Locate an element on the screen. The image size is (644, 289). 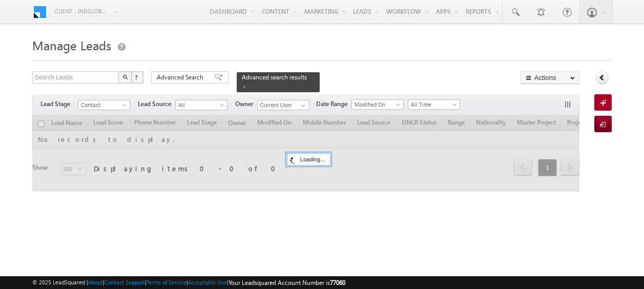
span: All Time is located at coordinates (433, 104).